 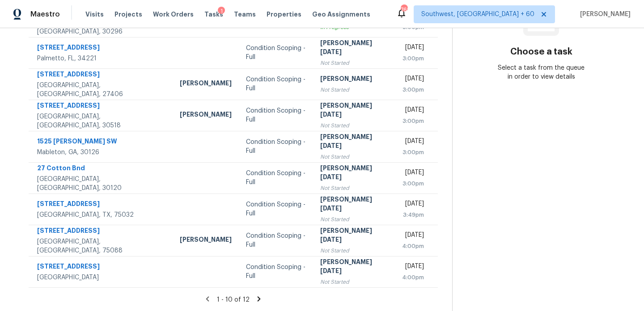 What do you see at coordinates (101, 169) in the screenshot?
I see `div: 27 Cotton Bnd` at bounding box center [101, 169].